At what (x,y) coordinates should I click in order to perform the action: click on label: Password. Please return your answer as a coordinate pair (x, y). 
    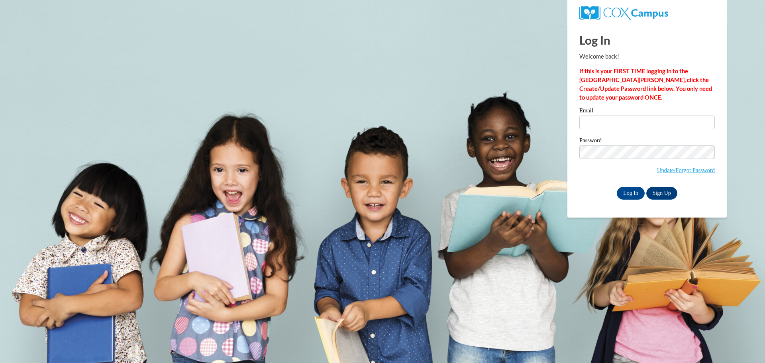
    Looking at the image, I should click on (647, 141).